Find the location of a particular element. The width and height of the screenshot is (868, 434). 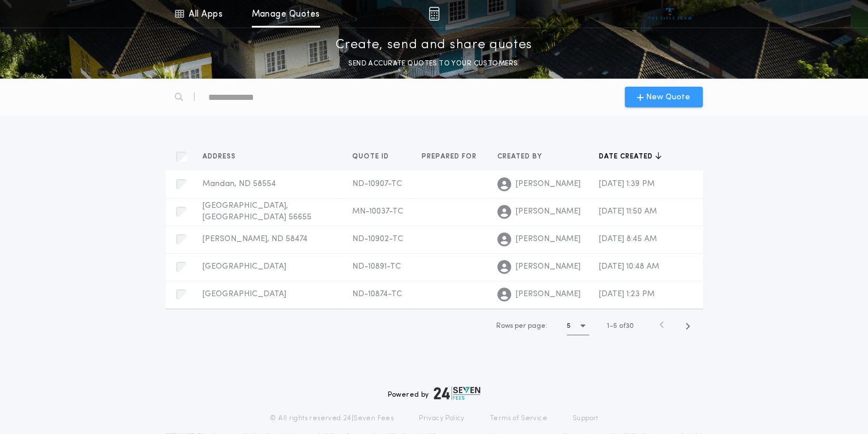

button: Prepared for is located at coordinates (451, 156).